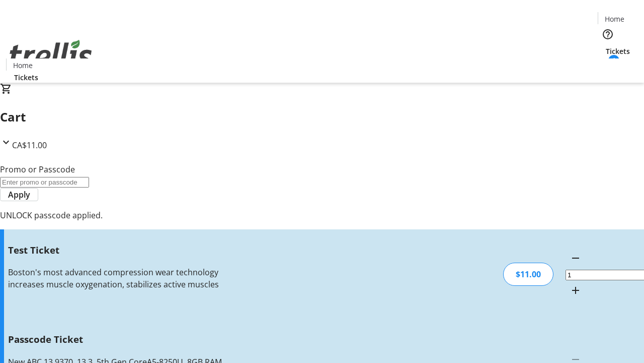  What do you see at coordinates (118, 278) in the screenshot?
I see `div: Boston's most advanced compression wear technology increases muscle oxygenation, stabilizes activ...` at bounding box center [118, 278].